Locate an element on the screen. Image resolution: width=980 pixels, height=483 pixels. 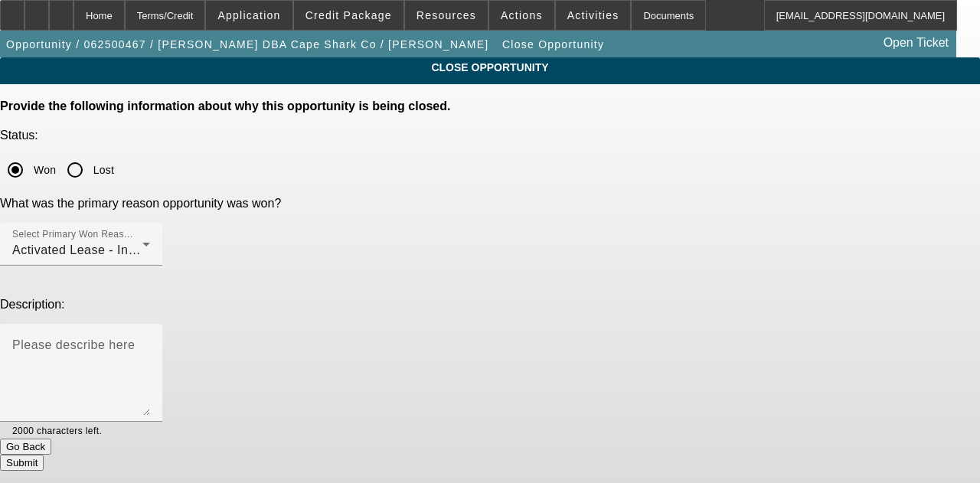
button: Activities is located at coordinates (594, 15).